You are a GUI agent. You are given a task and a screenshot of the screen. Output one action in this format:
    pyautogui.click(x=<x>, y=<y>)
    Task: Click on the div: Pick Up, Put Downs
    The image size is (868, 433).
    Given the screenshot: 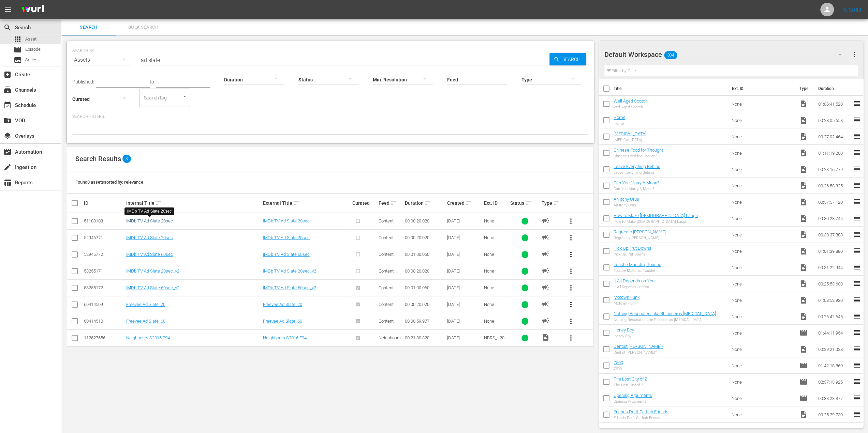 What is the action you would take?
    pyautogui.click(x=632, y=255)
    